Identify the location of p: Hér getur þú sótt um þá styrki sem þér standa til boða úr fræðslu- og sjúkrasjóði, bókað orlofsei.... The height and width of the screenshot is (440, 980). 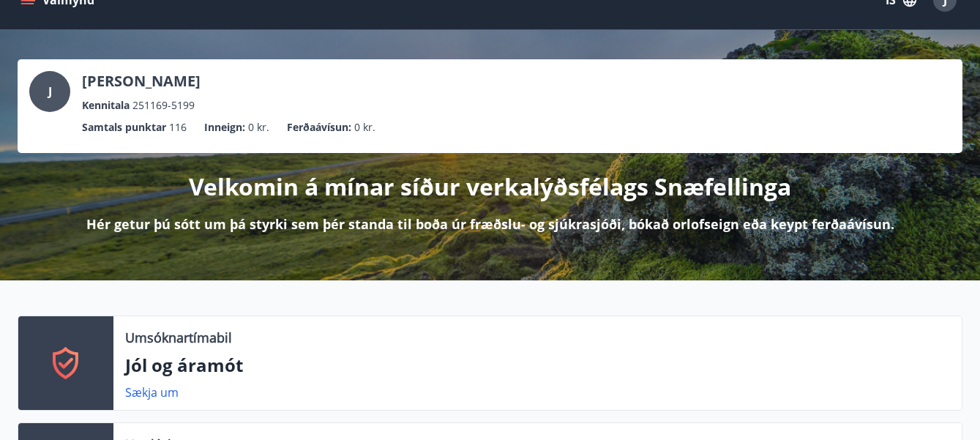
(491, 224).